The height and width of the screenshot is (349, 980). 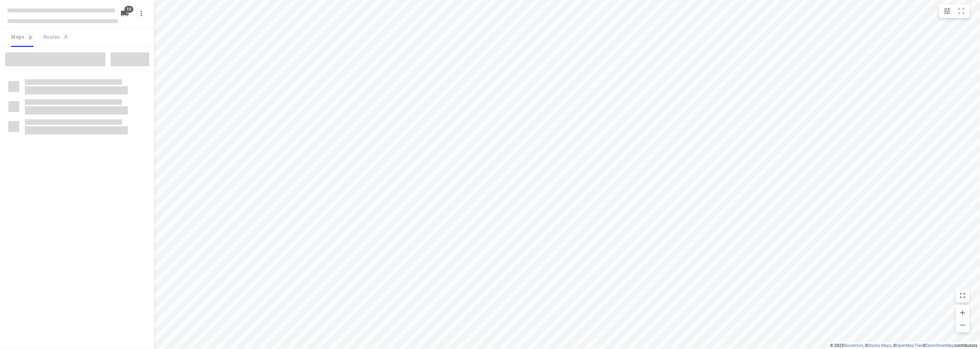 I want to click on button: Map settings, so click(x=947, y=11).